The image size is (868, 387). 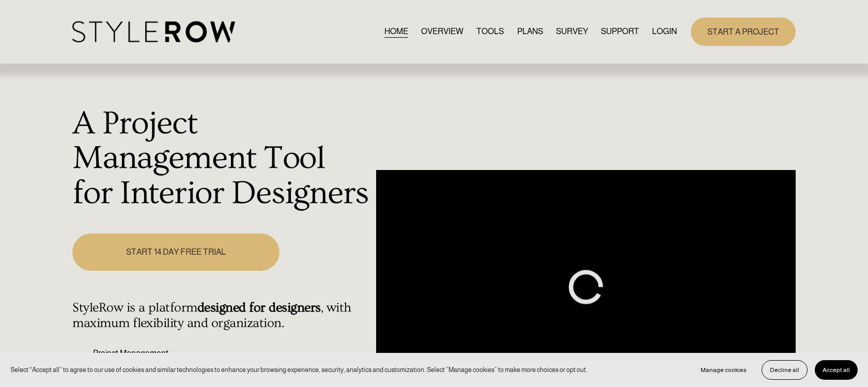 What do you see at coordinates (784, 370) in the screenshot?
I see `span: Decline all` at bounding box center [784, 370].